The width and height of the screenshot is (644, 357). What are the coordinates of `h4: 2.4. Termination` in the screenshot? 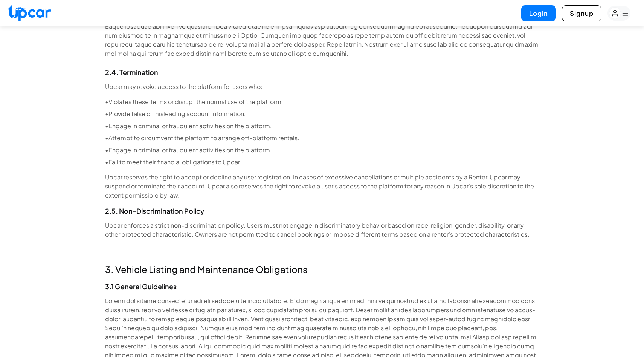 It's located at (322, 72).